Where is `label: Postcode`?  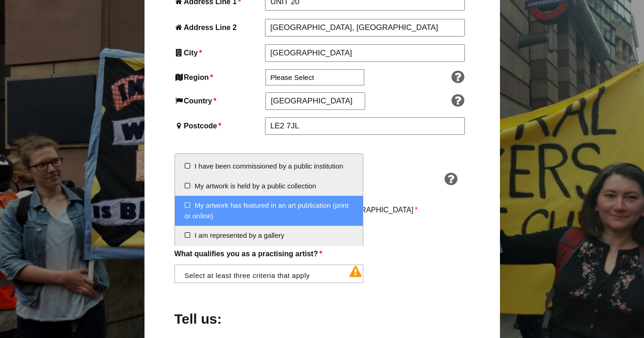
label: Postcode is located at coordinates (219, 125).